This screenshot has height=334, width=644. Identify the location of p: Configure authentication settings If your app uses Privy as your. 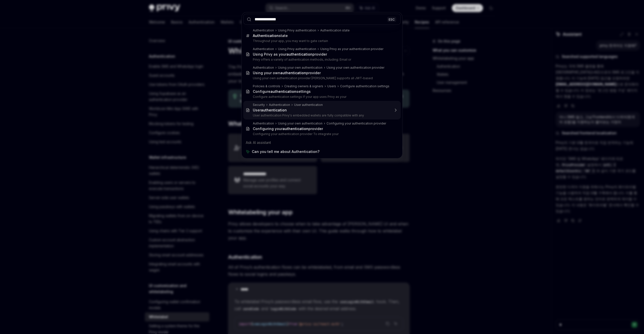
(322, 97).